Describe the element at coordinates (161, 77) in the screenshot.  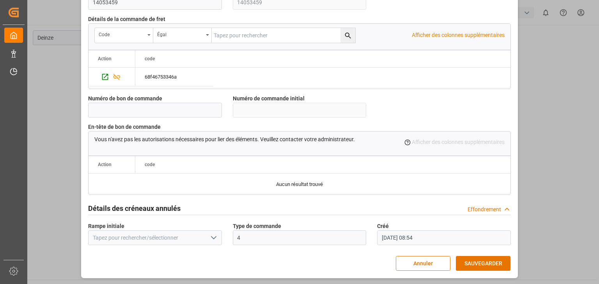
I see `font: 68f46753346a` at that location.